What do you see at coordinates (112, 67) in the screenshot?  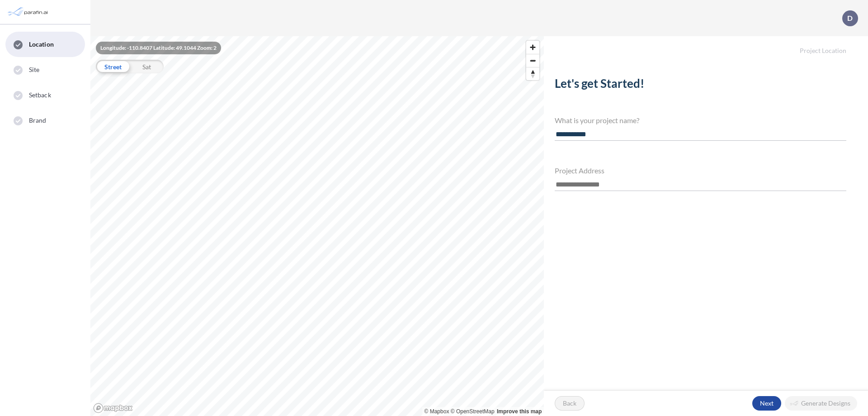 I see `div: Street` at bounding box center [112, 67].